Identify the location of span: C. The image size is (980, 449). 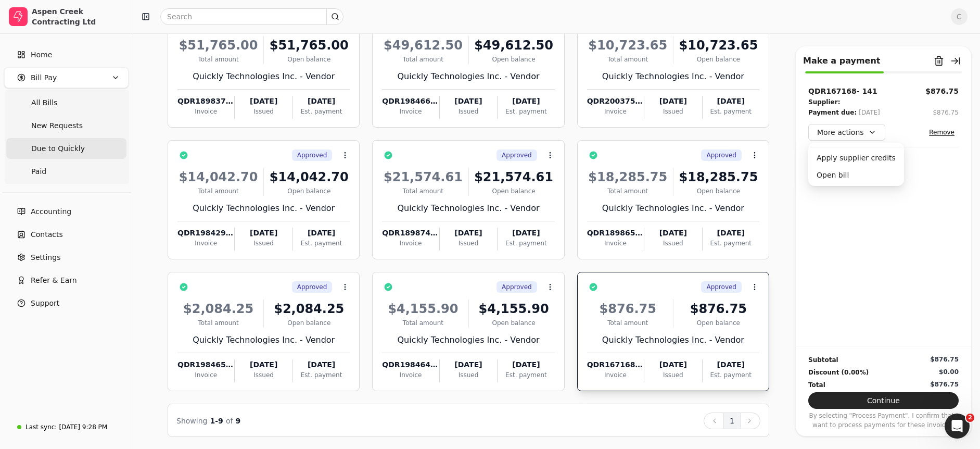
(959, 17).